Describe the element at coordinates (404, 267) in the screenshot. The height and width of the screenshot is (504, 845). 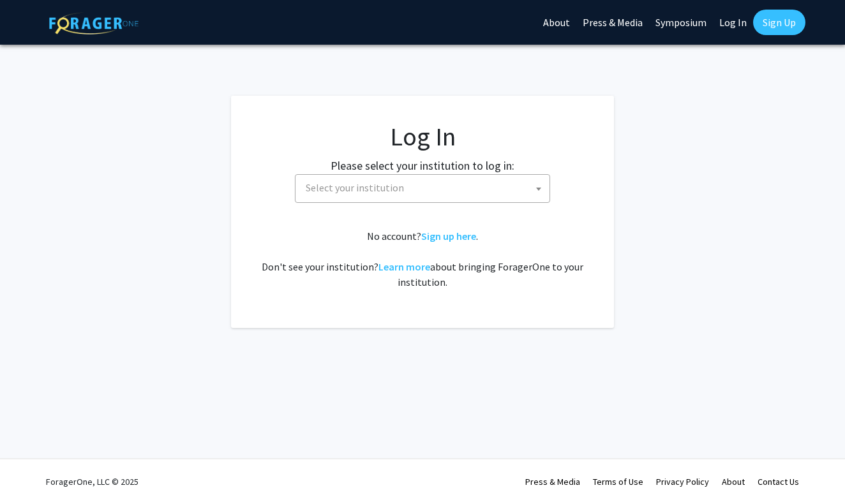
I see `a: Learn more about bringing ForagerOne to your institution` at that location.